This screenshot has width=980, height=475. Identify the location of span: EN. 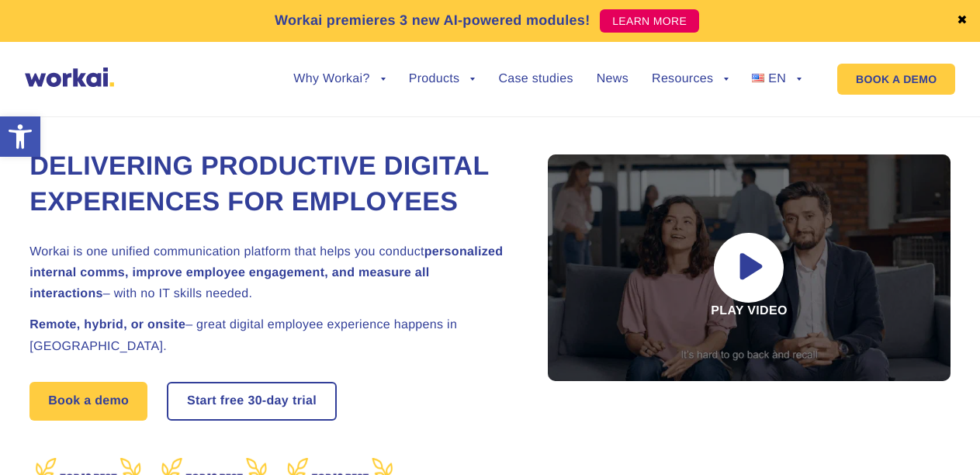
(777, 78).